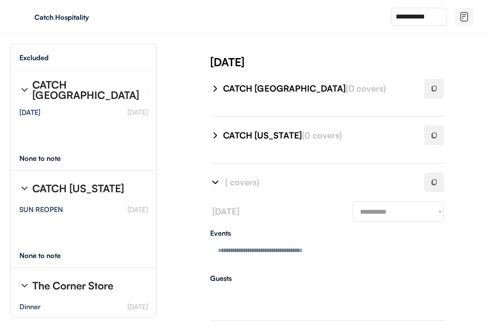 Image resolution: width=487 pixels, height=326 pixels. What do you see at coordinates (327, 278) in the screenshot?
I see `div: Guests` at bounding box center [327, 278].